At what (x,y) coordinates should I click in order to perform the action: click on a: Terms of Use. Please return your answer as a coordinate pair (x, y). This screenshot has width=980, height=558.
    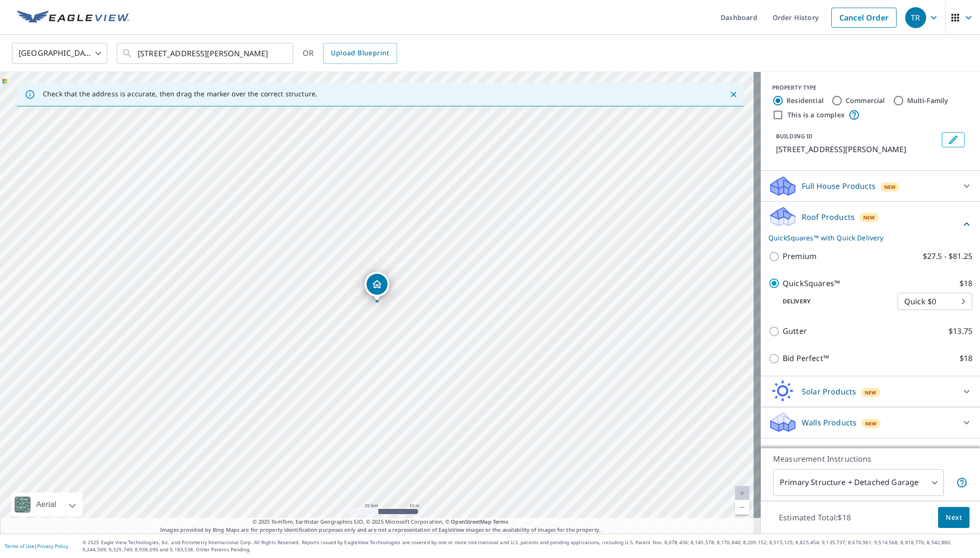
    Looking at the image, I should click on (19, 546).